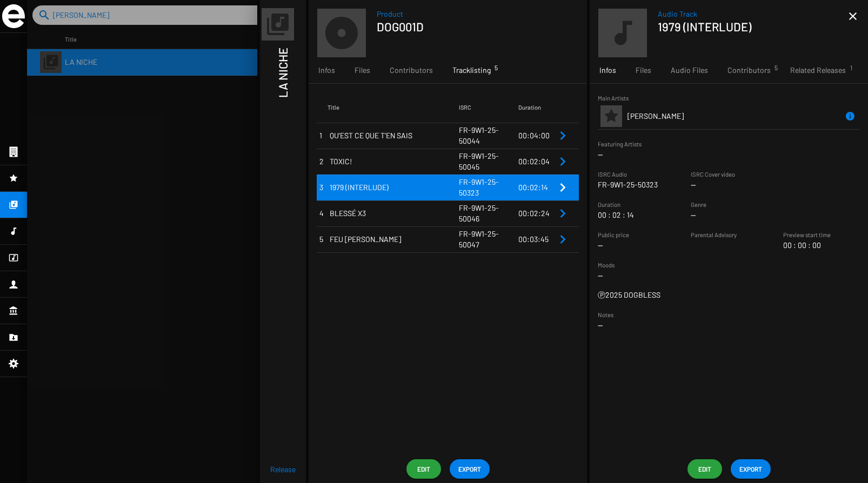 Image resolution: width=868 pixels, height=483 pixels. Describe the element at coordinates (534, 161) in the screenshot. I see `span: 00:02:04` at that location.